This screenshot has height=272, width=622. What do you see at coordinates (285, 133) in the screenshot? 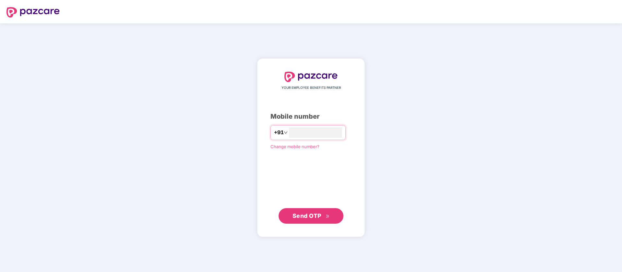
I see `span: down` at bounding box center [285, 133].